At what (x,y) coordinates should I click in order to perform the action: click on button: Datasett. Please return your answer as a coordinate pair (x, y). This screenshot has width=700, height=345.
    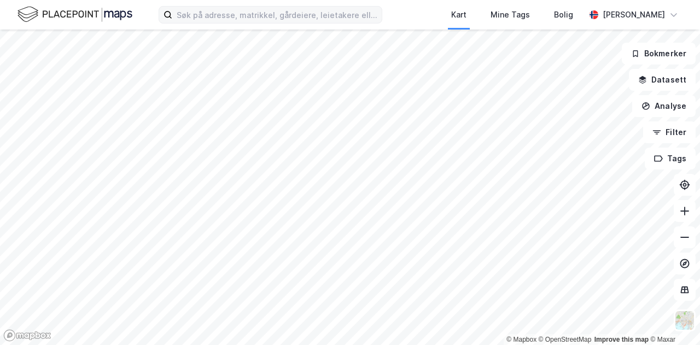
    Looking at the image, I should click on (662, 80).